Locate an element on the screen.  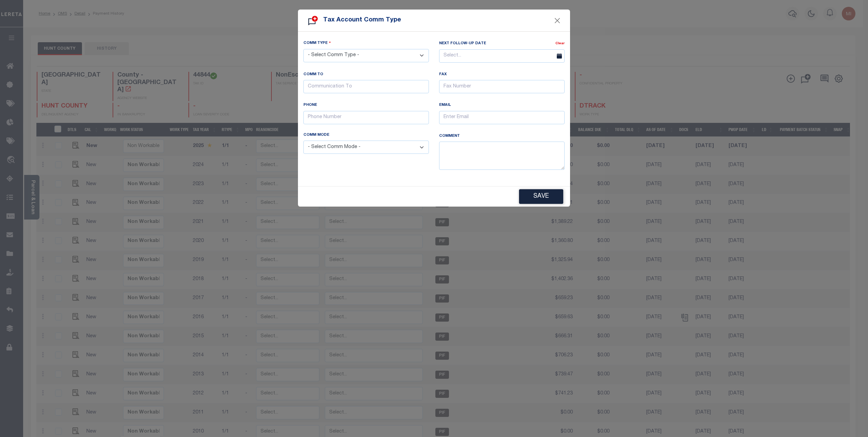
input: Phone Number is located at coordinates (366, 117).